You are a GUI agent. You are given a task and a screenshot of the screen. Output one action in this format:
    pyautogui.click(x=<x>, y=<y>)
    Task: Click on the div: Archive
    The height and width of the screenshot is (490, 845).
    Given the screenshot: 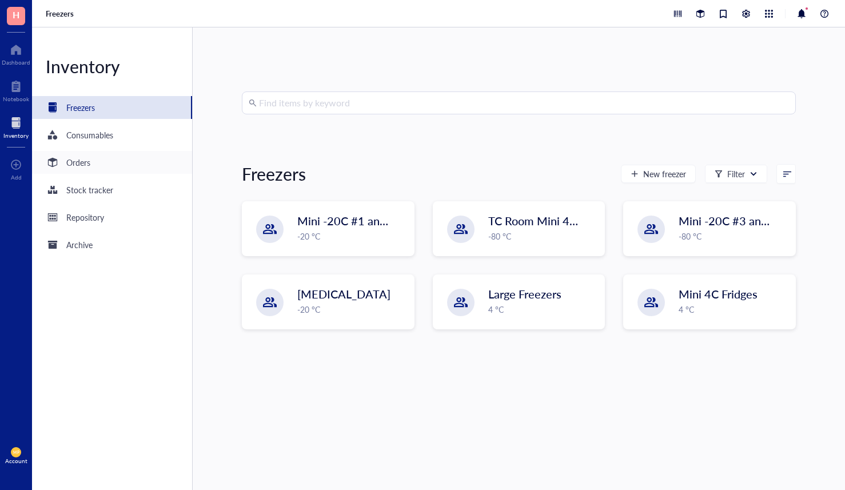 What is the action you would take?
    pyautogui.click(x=79, y=245)
    